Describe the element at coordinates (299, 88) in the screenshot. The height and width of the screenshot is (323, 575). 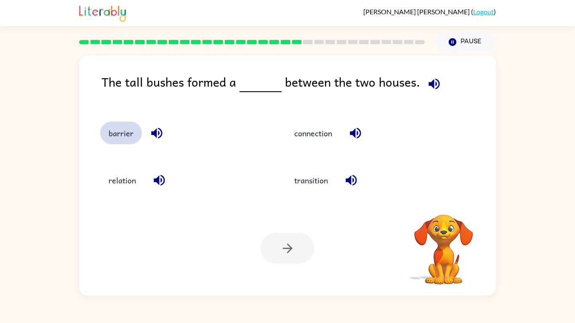
I see `div: The tall bushes formed a between the two houses.` at that location.